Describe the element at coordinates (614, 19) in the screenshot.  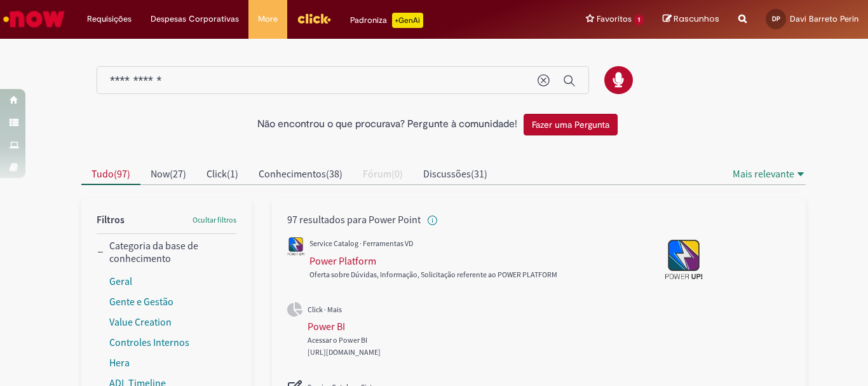
I see `span: Favoritos` at that location.